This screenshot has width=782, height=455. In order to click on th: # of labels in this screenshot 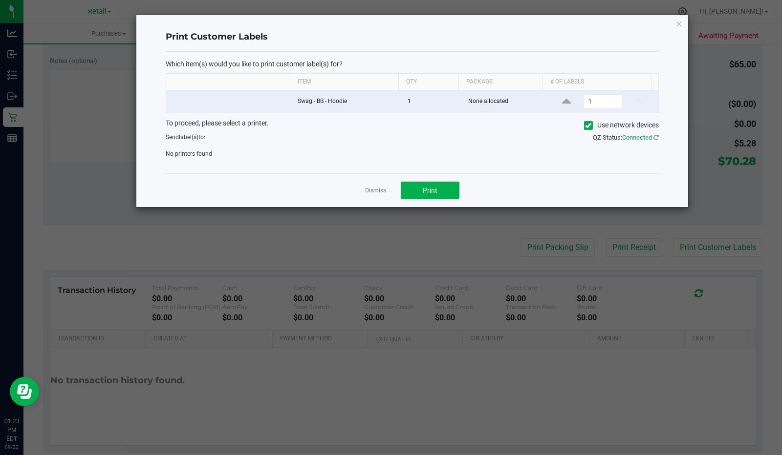, I will do `click(597, 82)`.